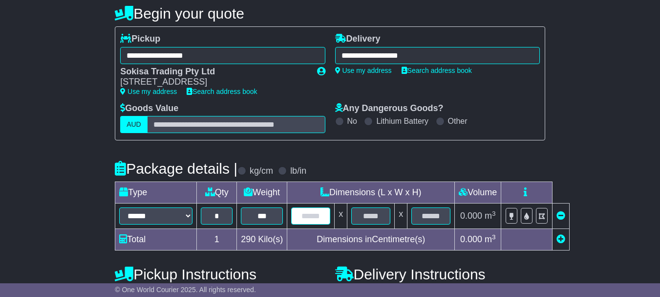  I want to click on h4: Begin your quote, so click(330, 13).